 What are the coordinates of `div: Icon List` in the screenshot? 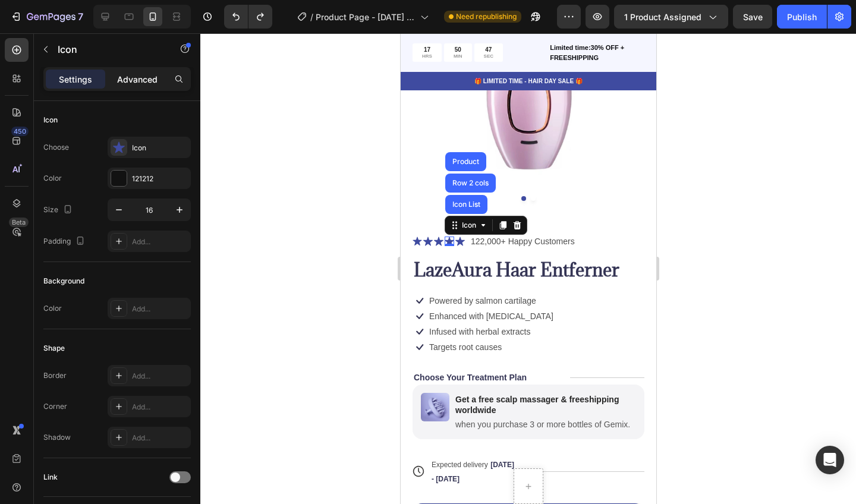 It's located at (65, 171).